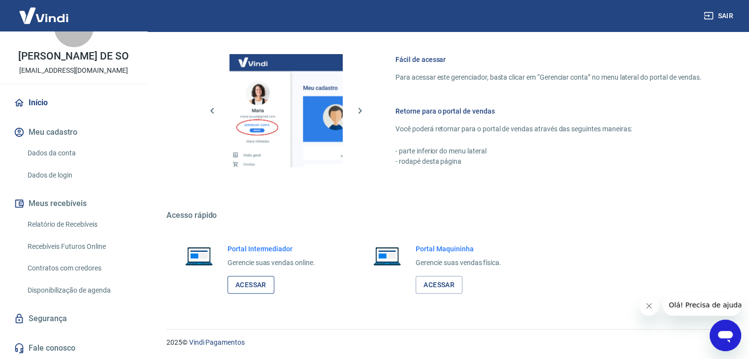 This screenshot has height=359, width=749. Describe the element at coordinates (79, 268) in the screenshot. I see `a: Contratos com credores` at that location.